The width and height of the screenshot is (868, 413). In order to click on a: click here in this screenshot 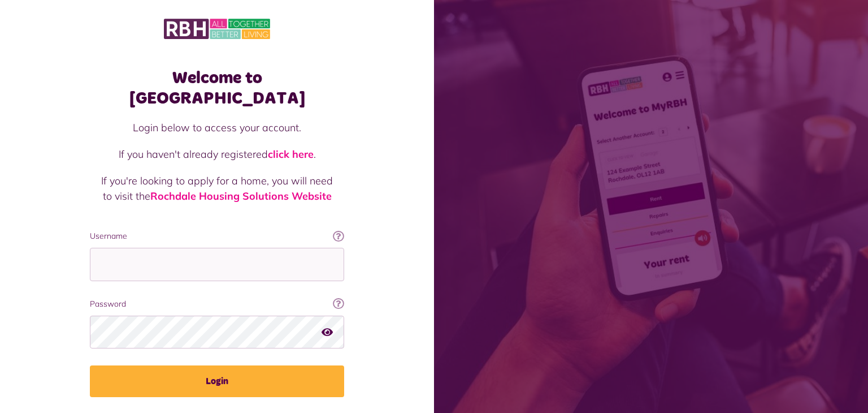, I will do `click(290, 154)`.